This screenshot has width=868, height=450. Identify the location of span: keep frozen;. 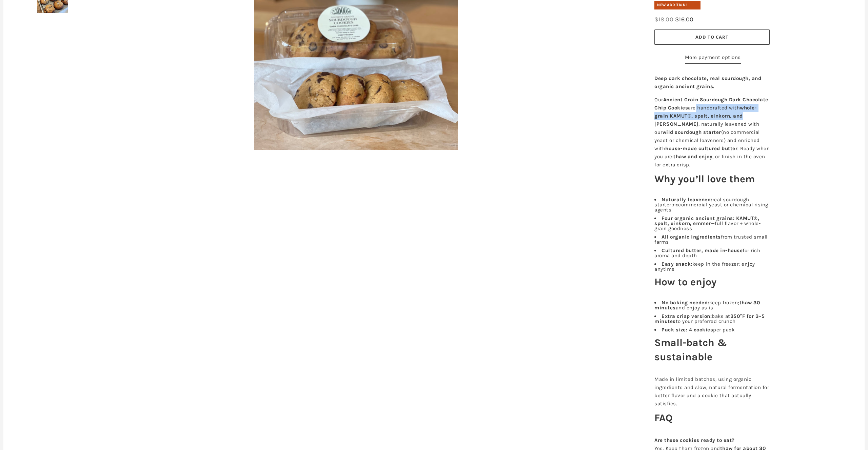
(724, 303).